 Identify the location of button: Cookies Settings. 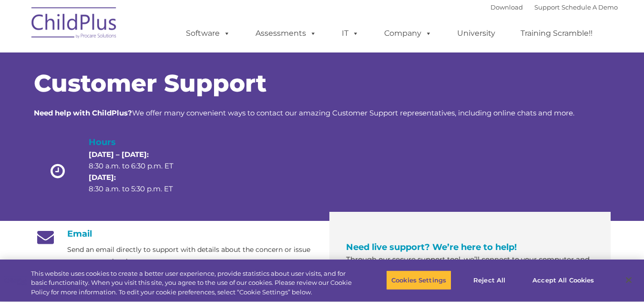
(419, 280).